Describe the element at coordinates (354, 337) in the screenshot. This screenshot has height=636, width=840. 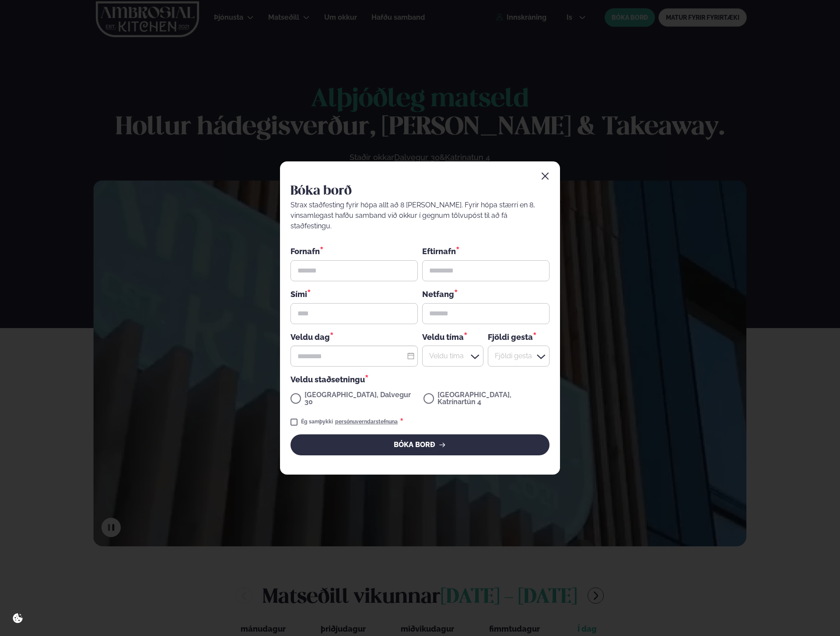
I see `div: Veldu dag` at that location.